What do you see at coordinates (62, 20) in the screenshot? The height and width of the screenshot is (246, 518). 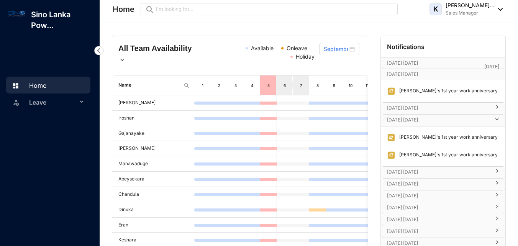 I see `p: Sino Lanka Pow...` at bounding box center [62, 20].